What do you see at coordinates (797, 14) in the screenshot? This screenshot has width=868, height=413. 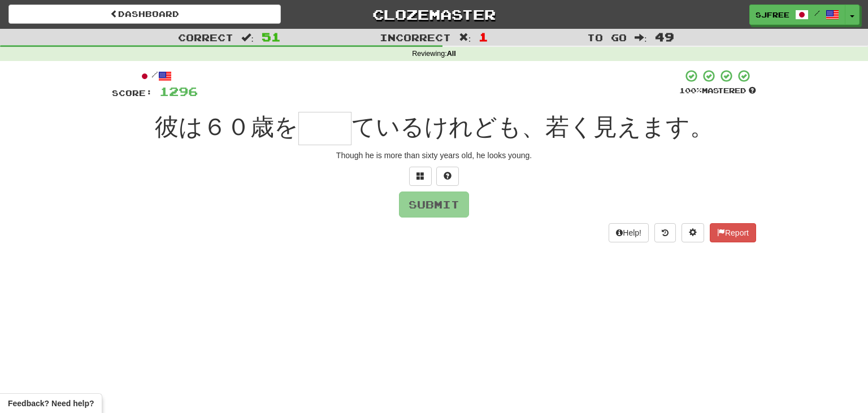 I see `a: sjfree /` at bounding box center [797, 14].